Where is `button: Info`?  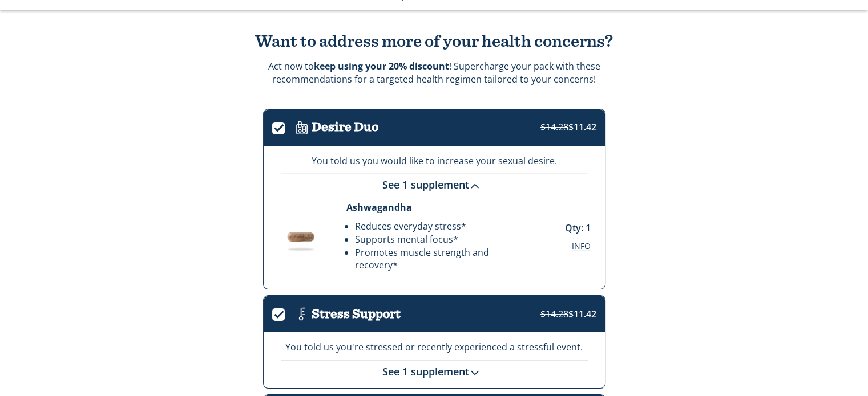
button: Info is located at coordinates (581, 246).